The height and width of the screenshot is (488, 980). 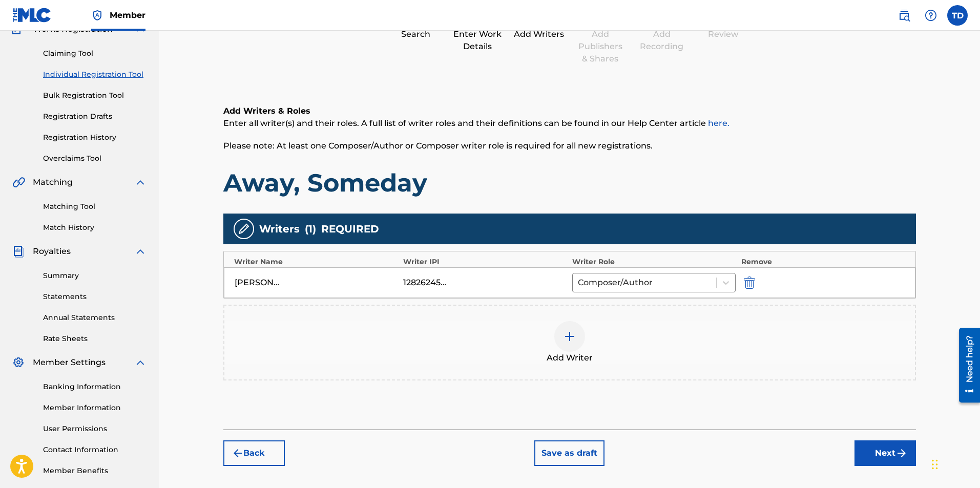 What do you see at coordinates (95, 228) in the screenshot?
I see `a: Match History` at bounding box center [95, 228].